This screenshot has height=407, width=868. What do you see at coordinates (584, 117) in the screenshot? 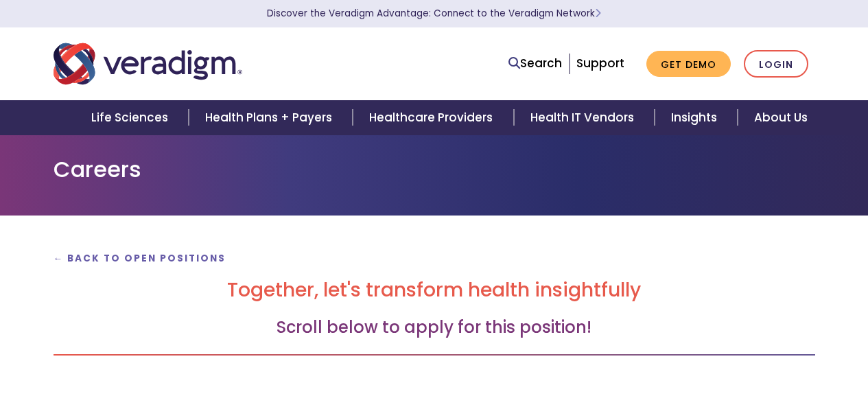
I see `a: Health IT Vendors` at bounding box center [584, 117].